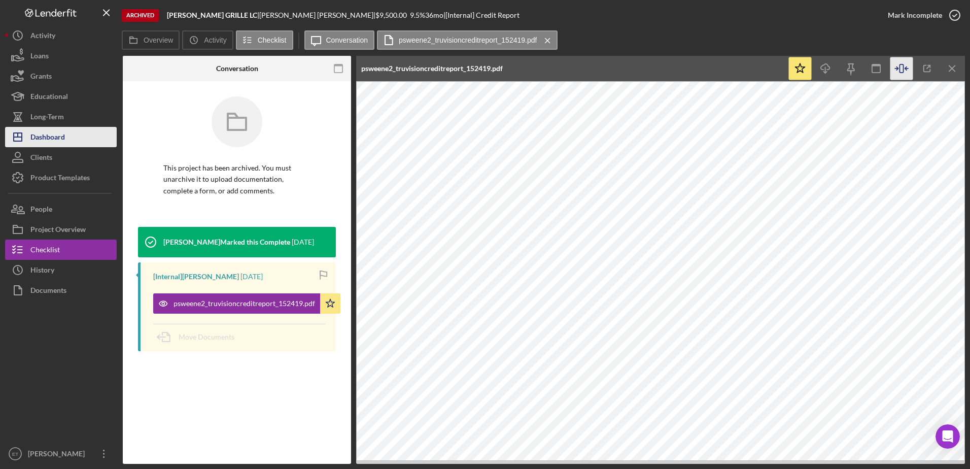  I want to click on text: ET, so click(15, 453).